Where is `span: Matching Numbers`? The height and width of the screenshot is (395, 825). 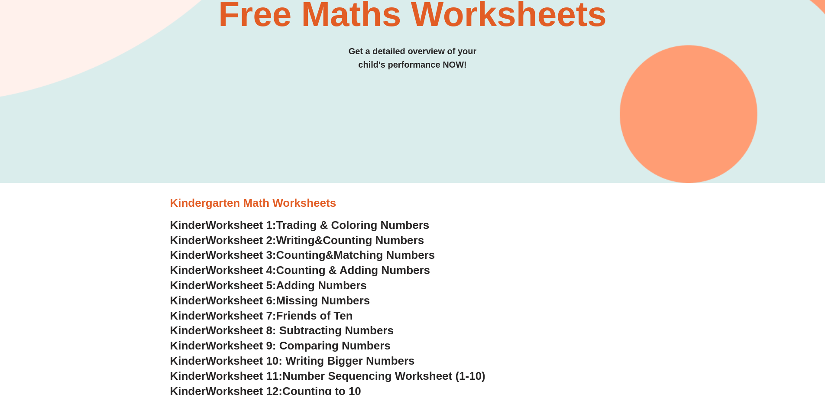 span: Matching Numbers is located at coordinates (384, 255).